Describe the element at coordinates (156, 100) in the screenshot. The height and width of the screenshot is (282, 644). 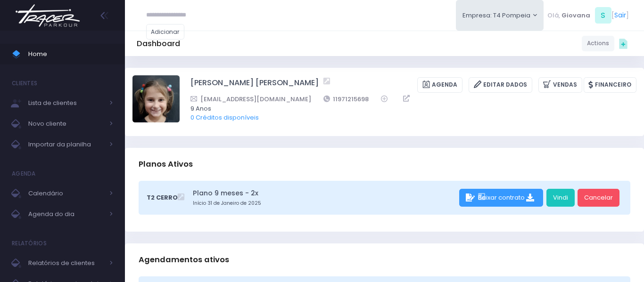
I see `label: Alterar foto de perfil` at that location.